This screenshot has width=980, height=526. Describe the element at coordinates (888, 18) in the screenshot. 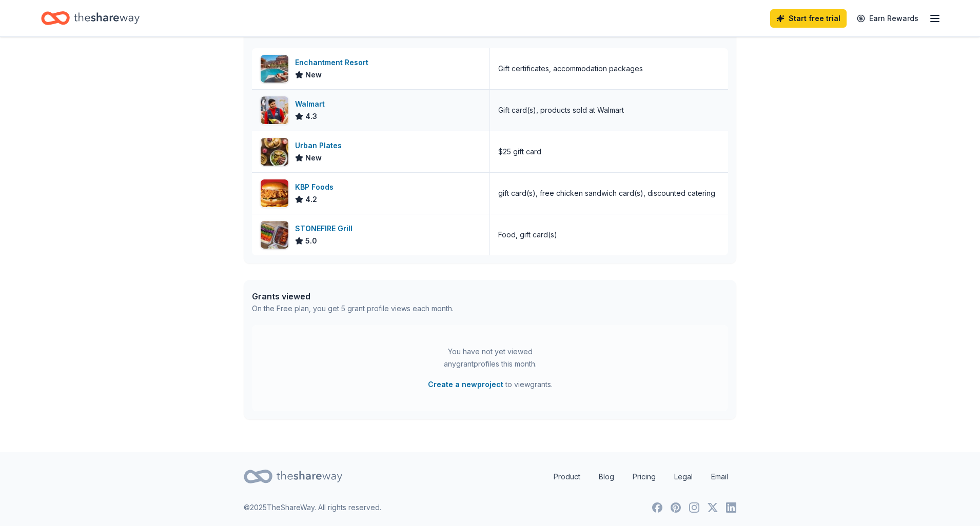

I see `a: Earn Rewards` at that location.